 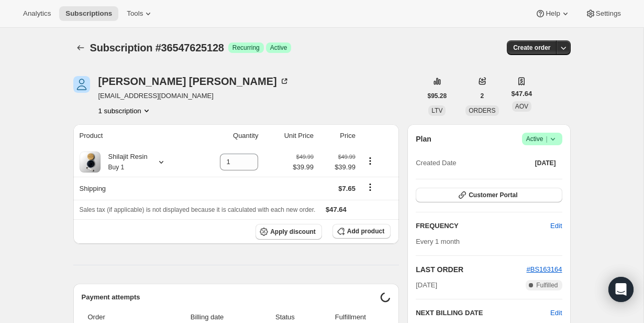 I want to click on span: Subscriptions, so click(x=89, y=13).